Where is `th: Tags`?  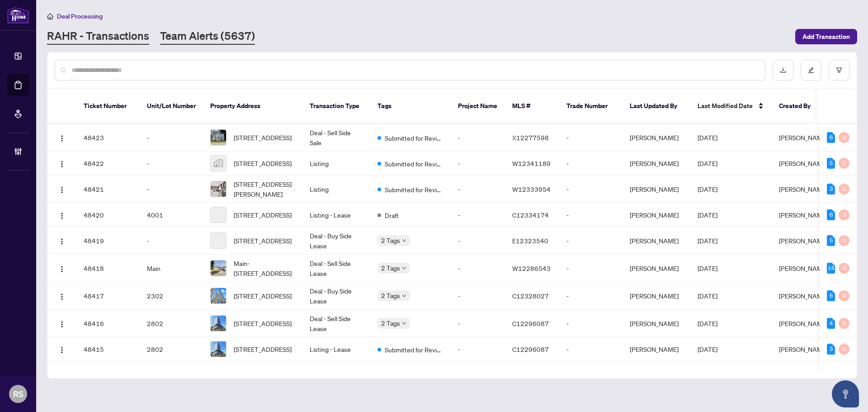
th: Tags is located at coordinates (411, 106).